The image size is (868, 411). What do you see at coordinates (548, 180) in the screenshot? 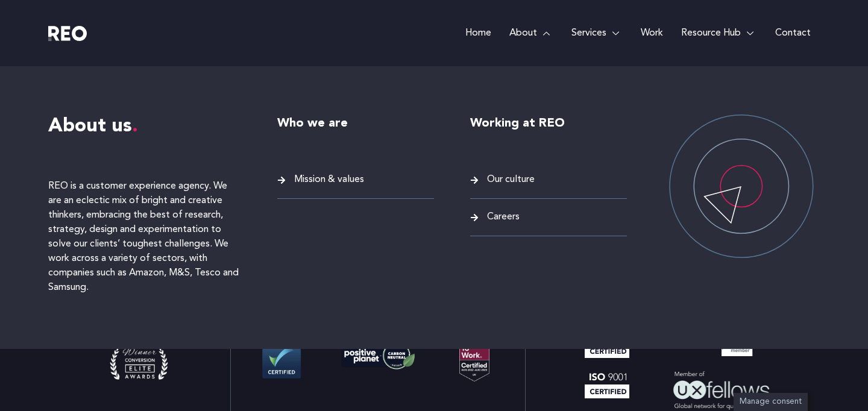
I see `a: Our culture` at bounding box center [548, 180].